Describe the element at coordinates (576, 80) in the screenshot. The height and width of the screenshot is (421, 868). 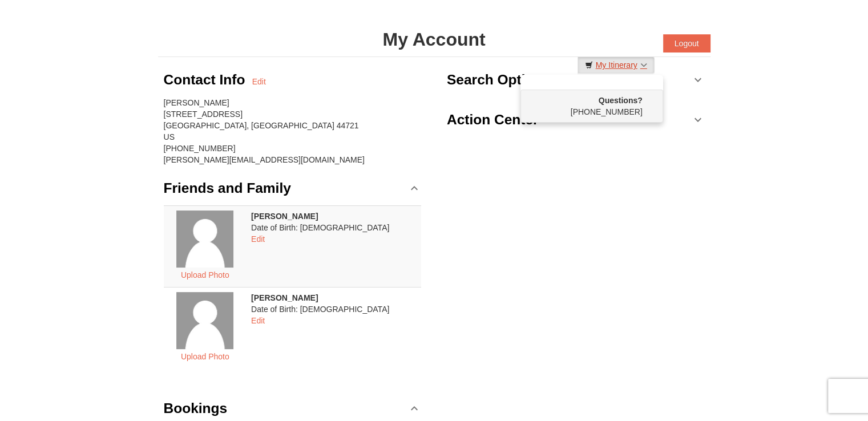
I see `a: Search Options` at that location.